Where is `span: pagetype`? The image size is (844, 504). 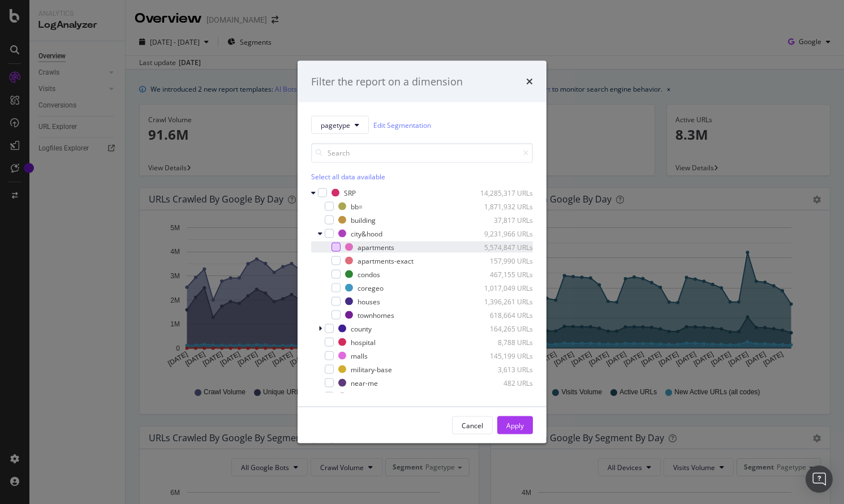 span: pagetype is located at coordinates (335, 124).